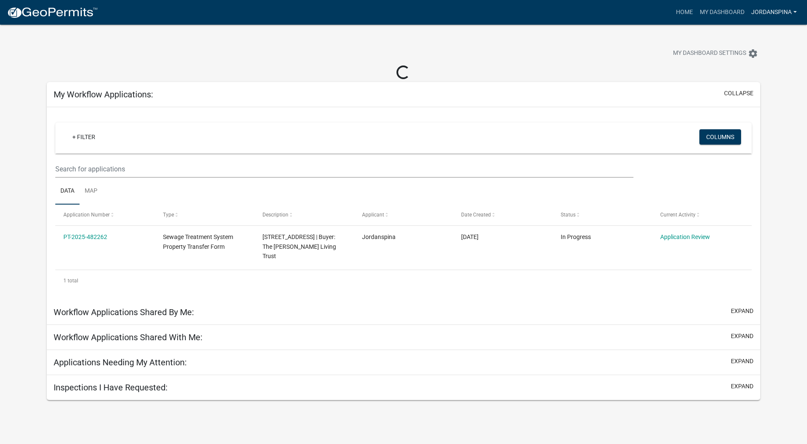 This screenshot has width=807, height=444. Describe the element at coordinates (715, 53) in the screenshot. I see `button: My Dashboard Settingssettings` at that location.